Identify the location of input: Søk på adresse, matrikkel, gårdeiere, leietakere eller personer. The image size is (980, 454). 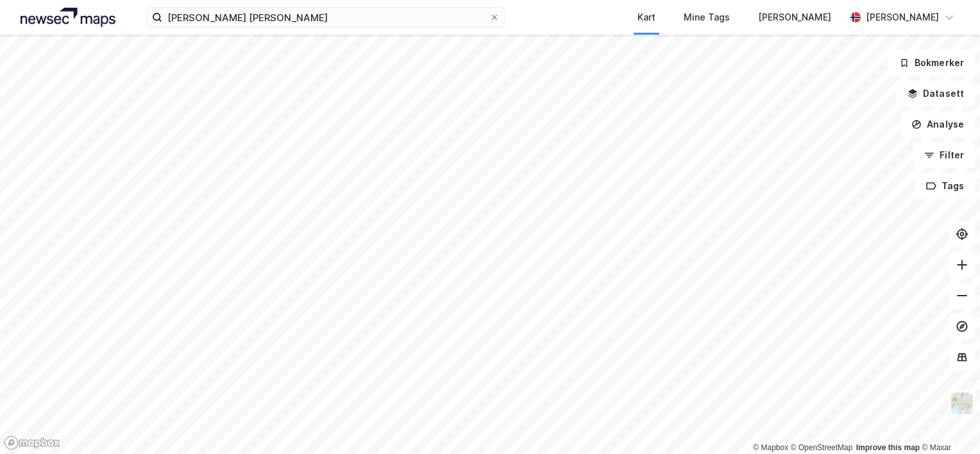
(326, 17).